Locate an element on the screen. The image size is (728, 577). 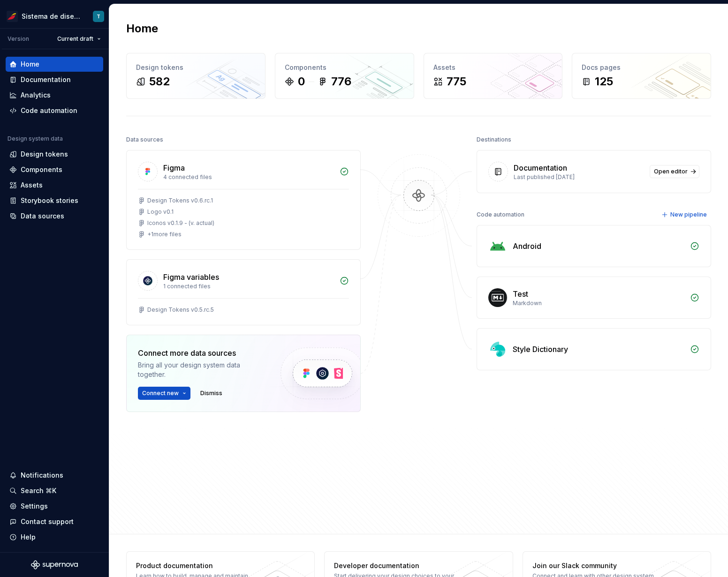
a: Analytics is located at coordinates (55, 95).